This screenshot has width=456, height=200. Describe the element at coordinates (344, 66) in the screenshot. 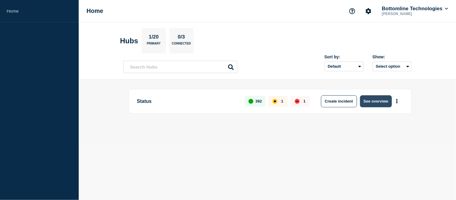

I see `select: Sort by` at that location.